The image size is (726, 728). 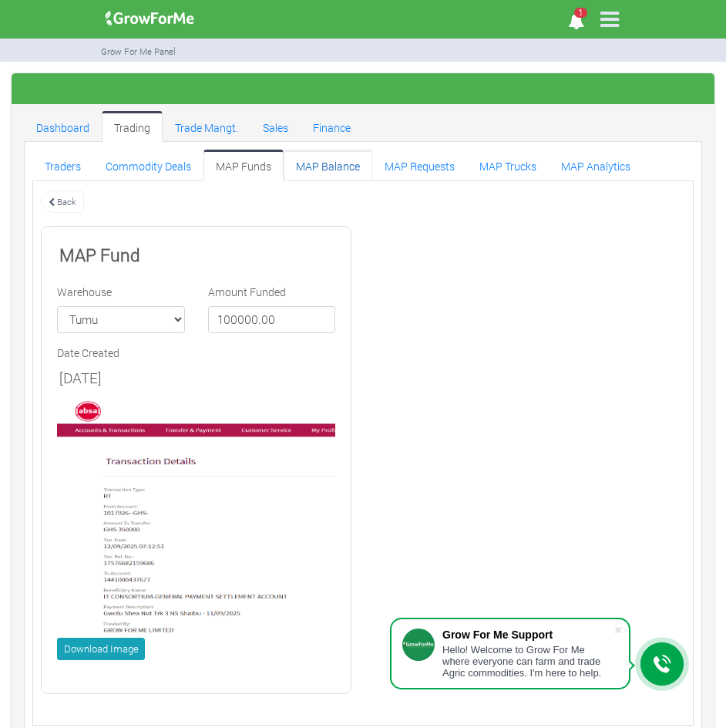 I want to click on a: Download Image, so click(x=101, y=649).